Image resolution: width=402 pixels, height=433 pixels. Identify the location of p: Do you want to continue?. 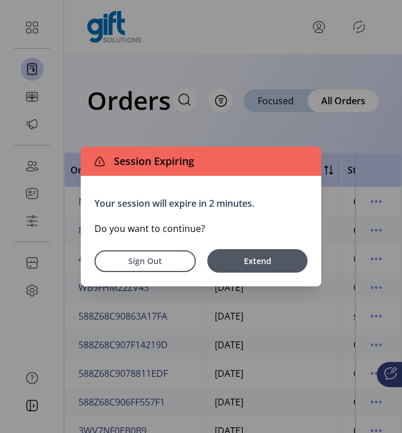
(201, 228).